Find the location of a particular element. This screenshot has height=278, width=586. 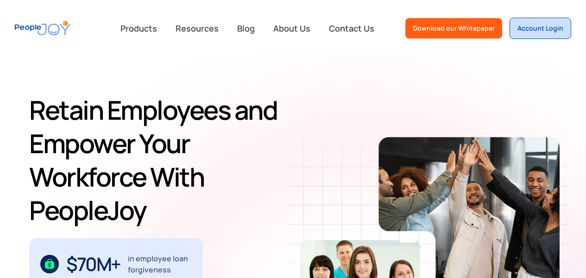

a: Blog is located at coordinates (246, 28).